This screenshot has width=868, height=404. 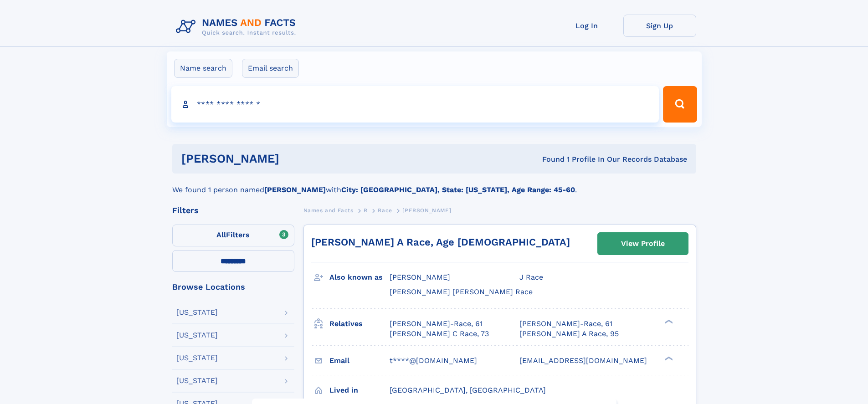 What do you see at coordinates (531, 277) in the screenshot?
I see `span: J Race` at bounding box center [531, 277].